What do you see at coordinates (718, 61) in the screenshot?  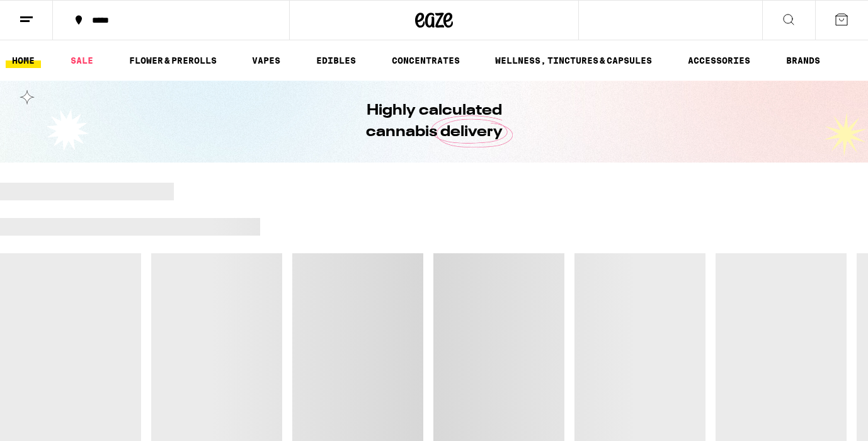 I see `a: ACCESSORIES` at bounding box center [718, 61].